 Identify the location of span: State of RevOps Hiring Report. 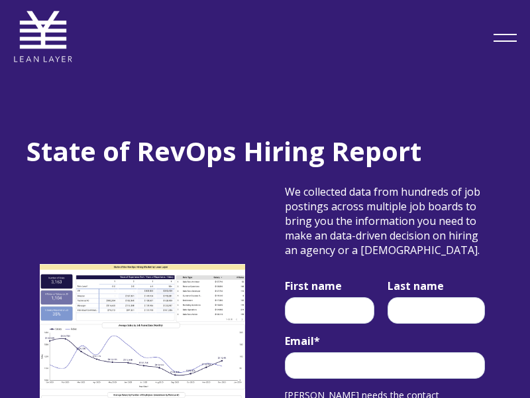
(224, 150).